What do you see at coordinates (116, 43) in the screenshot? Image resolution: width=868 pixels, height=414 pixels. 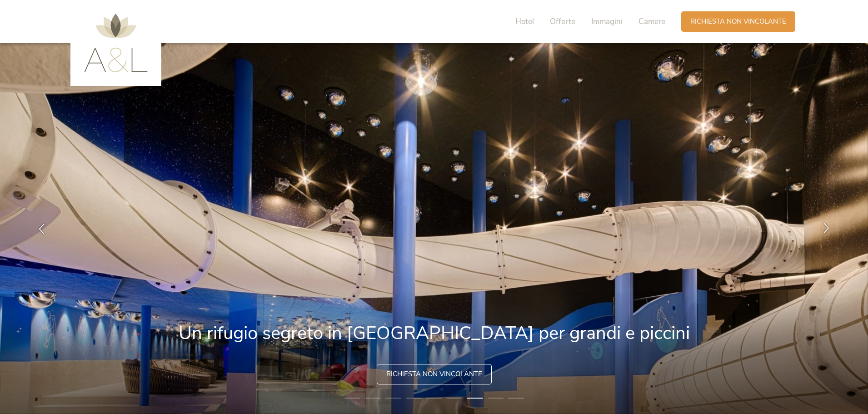 I see `img: AMONTI & LUNARIS Wellnessresort` at bounding box center [116, 43].